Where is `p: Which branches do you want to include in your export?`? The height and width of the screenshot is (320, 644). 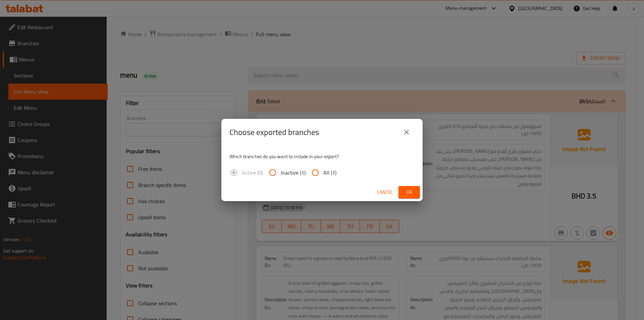
p: Which branches do you want to include in your export? is located at coordinates (322, 156).